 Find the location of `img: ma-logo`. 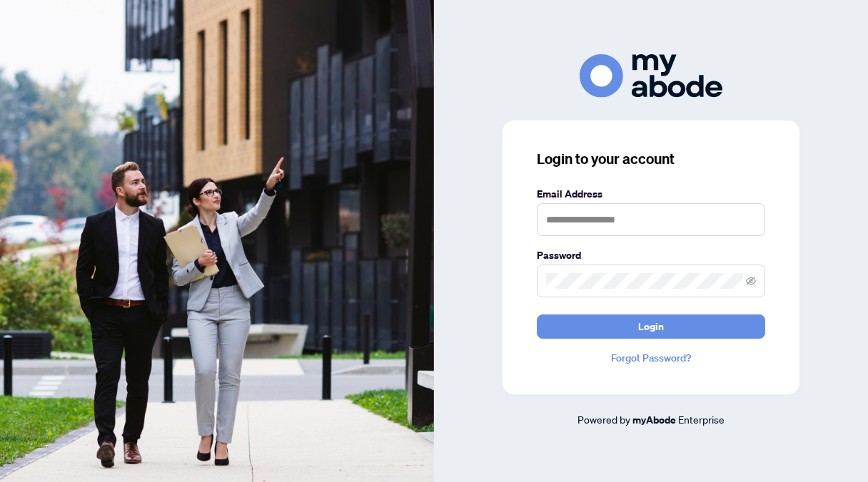

img: ma-logo is located at coordinates (651, 76).